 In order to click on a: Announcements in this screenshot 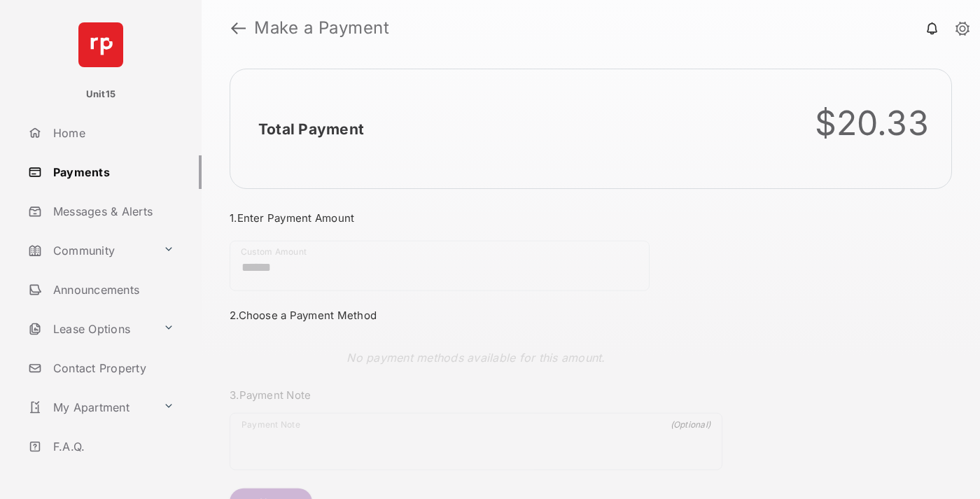, I will do `click(112, 290)`.